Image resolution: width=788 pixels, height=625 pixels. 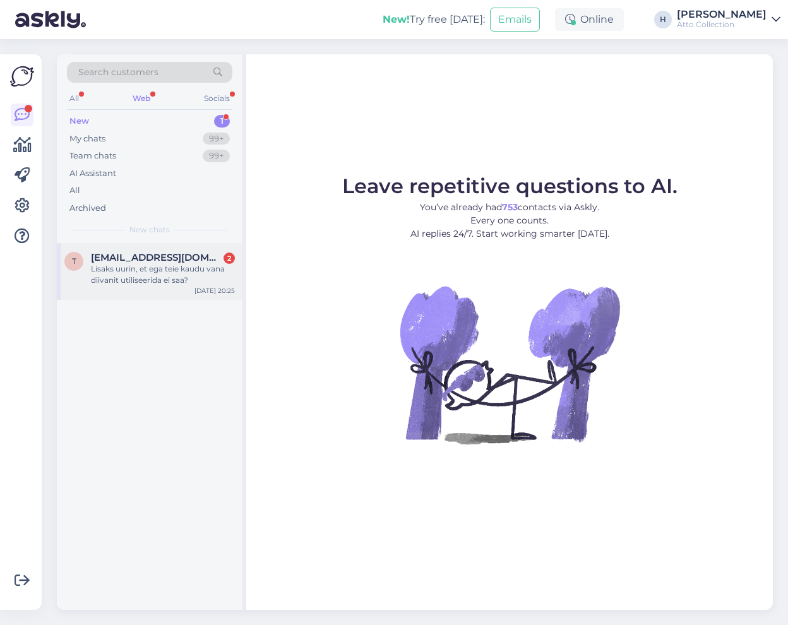 I want to click on b: New!, so click(x=396, y=19).